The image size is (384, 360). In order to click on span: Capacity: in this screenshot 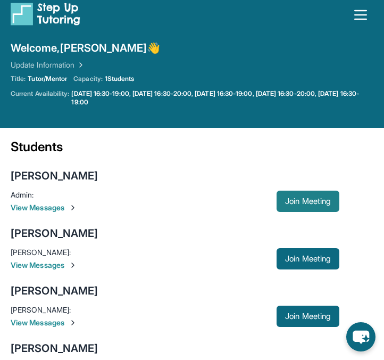, I will do `click(88, 79)`.